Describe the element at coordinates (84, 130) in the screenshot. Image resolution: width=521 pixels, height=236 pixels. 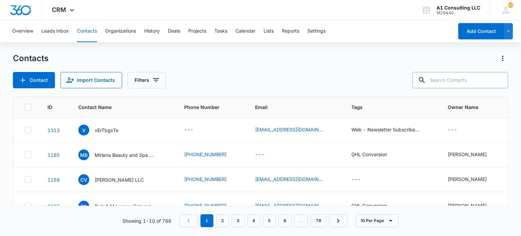
I see `span: v` at that location.